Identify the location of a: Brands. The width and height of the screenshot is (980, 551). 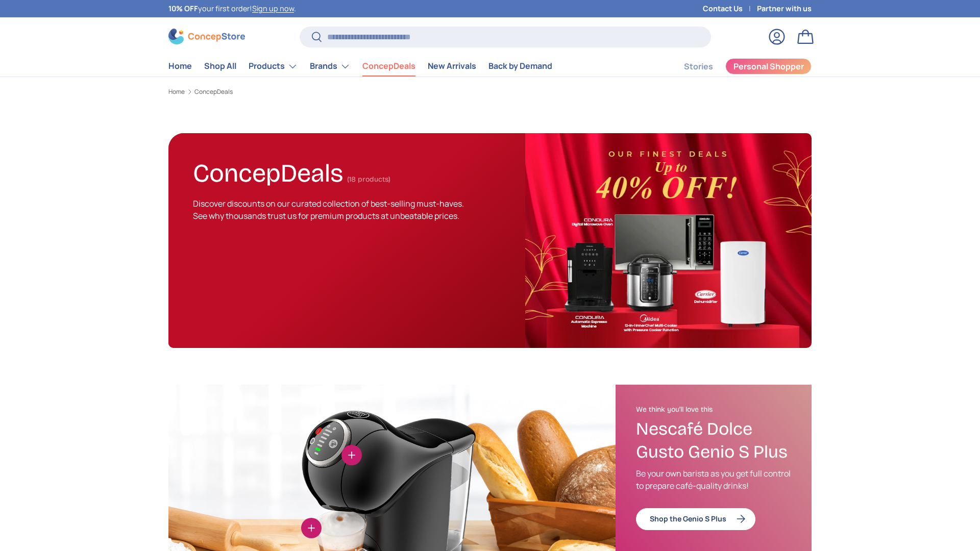
(330, 66).